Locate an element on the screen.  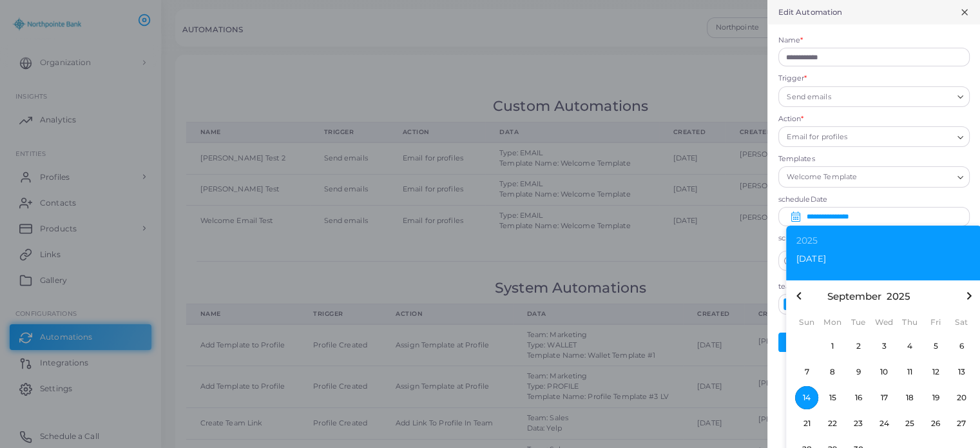
span: 13 is located at coordinates (961, 372).